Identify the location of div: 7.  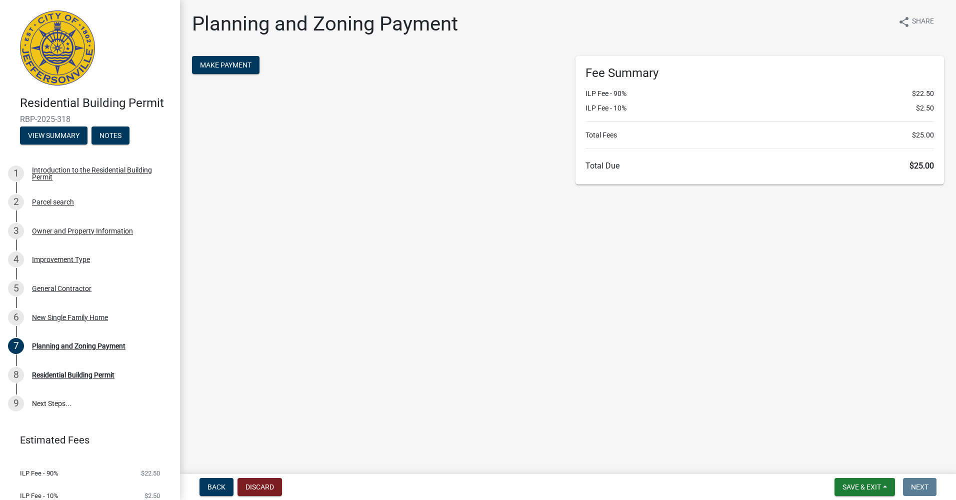
(16, 346).